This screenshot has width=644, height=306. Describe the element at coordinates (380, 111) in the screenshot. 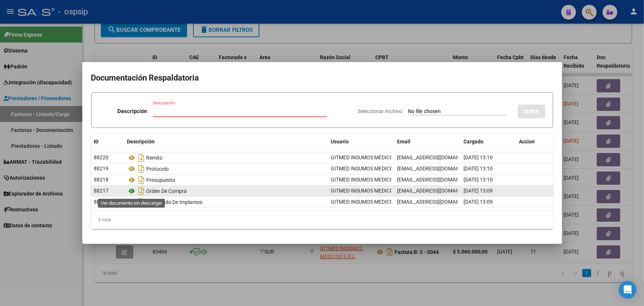

I see `span: Seleccionar Archivo` at that location.